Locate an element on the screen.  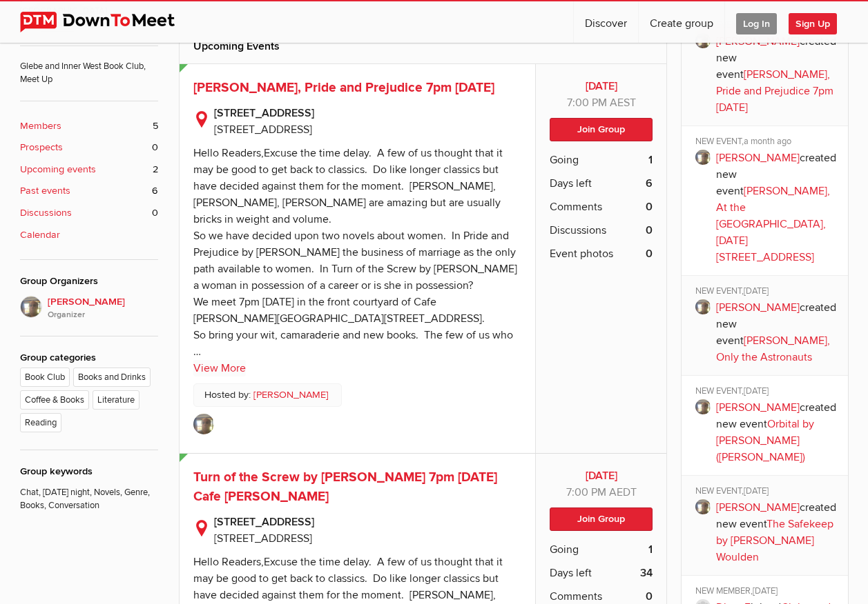
a: Members 5 is located at coordinates (89, 127).